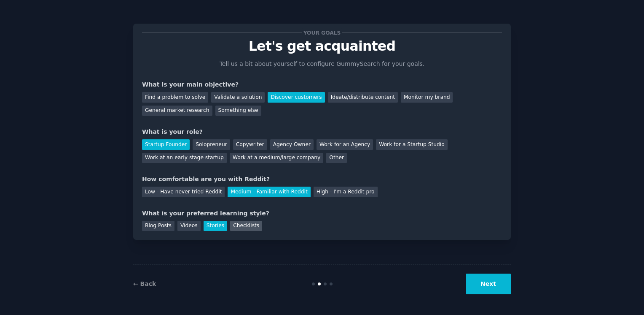 This screenshot has width=644, height=315. I want to click on div: Videos, so click(189, 226).